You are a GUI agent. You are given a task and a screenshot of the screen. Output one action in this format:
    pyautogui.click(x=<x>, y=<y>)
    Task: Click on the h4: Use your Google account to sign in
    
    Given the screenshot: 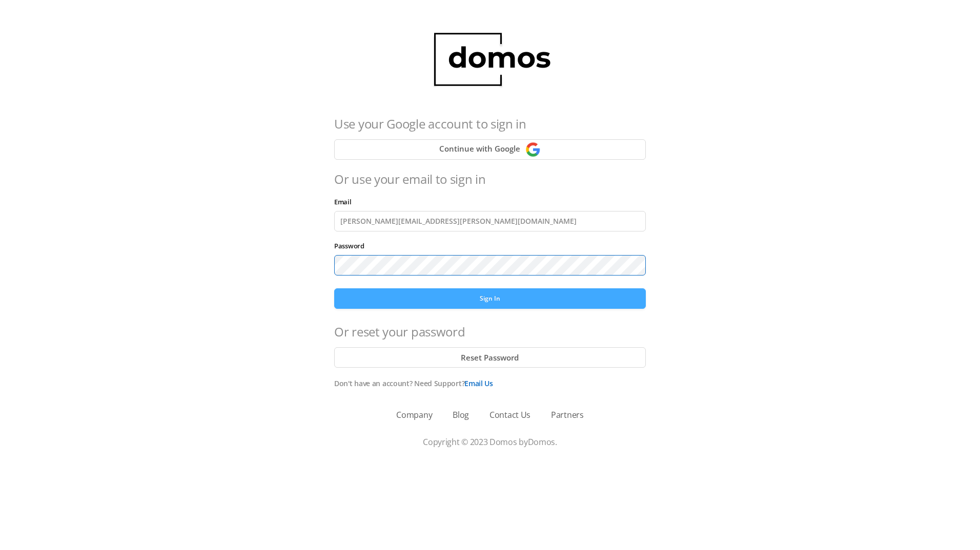 What is the action you would take?
    pyautogui.click(x=490, y=124)
    